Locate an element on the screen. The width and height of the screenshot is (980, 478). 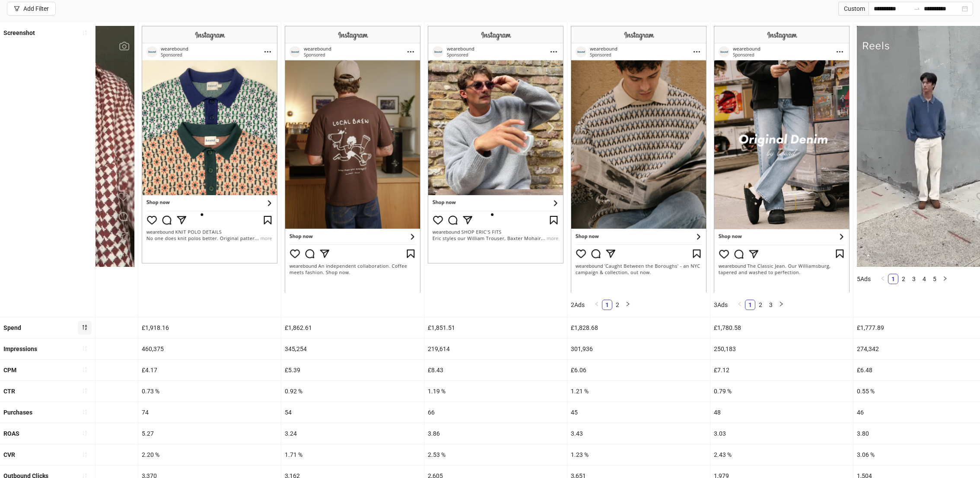
div: £7.12 is located at coordinates (781, 370).